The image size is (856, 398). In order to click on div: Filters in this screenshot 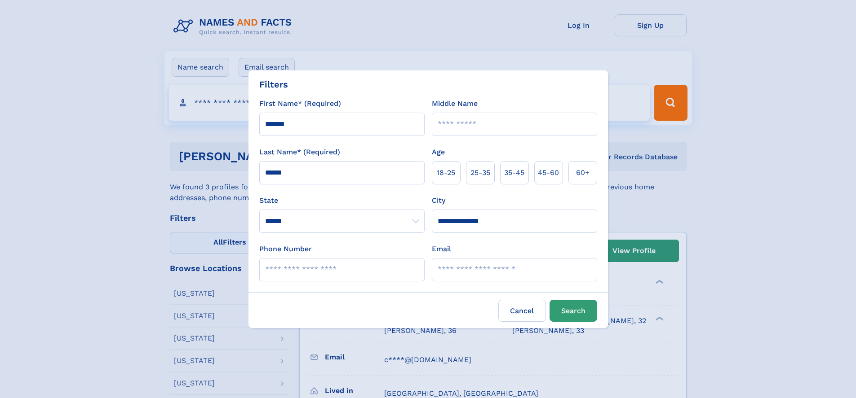, I will do `click(274, 84)`.